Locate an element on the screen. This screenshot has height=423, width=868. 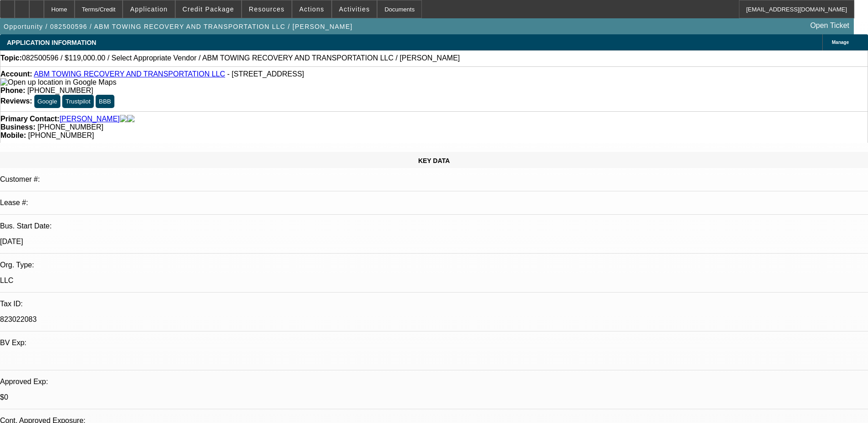
strong: Mobile: is located at coordinates (13, 135).